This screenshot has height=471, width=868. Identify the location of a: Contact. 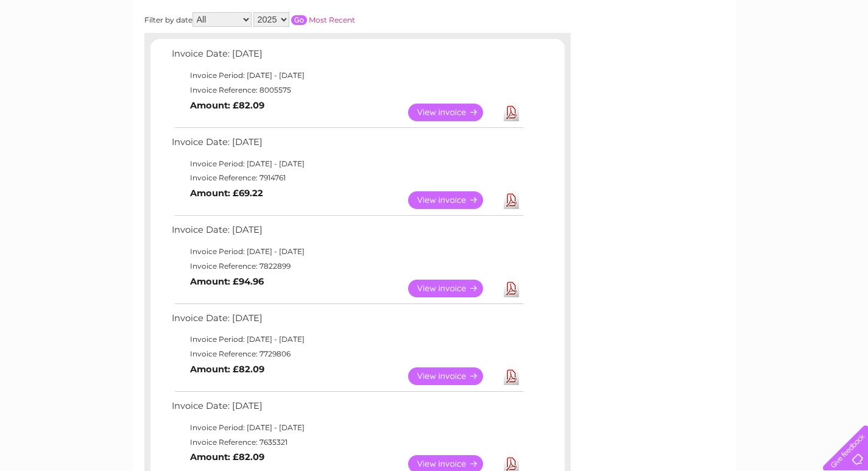
(801, 56).